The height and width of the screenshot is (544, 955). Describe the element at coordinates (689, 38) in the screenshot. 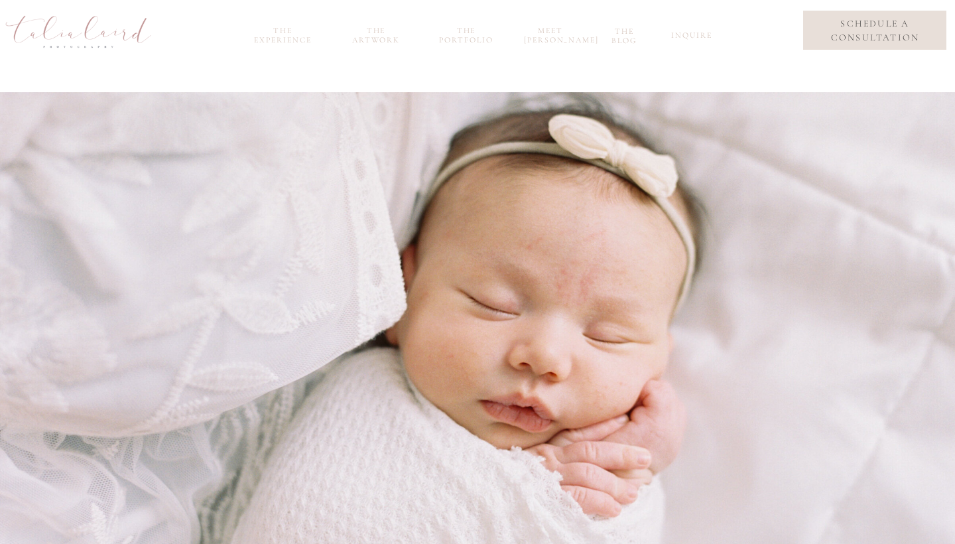

I see `a: inquire` at that location.